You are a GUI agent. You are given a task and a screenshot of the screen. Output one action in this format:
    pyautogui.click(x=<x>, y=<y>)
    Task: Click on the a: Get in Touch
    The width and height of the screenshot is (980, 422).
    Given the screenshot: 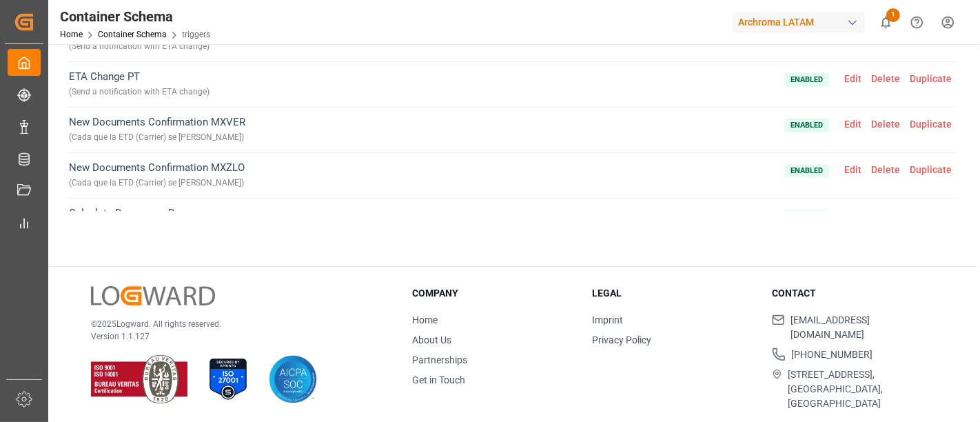 What is the action you would take?
    pyautogui.click(x=438, y=380)
    